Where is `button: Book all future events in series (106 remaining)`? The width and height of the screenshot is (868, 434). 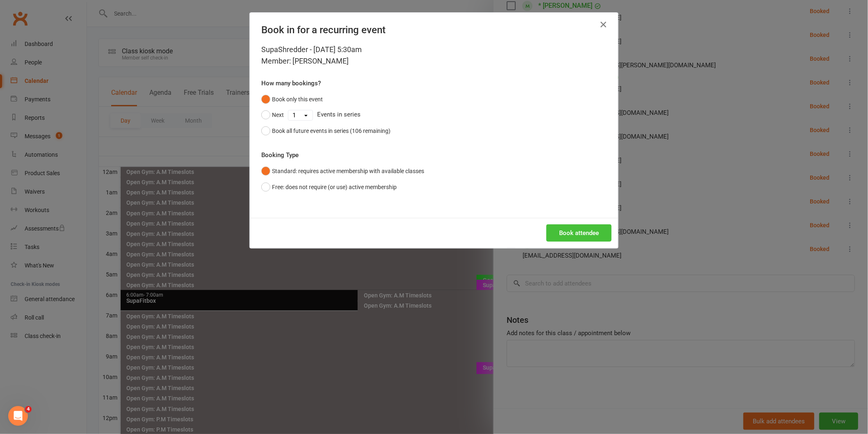 button: Book all future events in series (106 remaining) is located at coordinates (326, 131).